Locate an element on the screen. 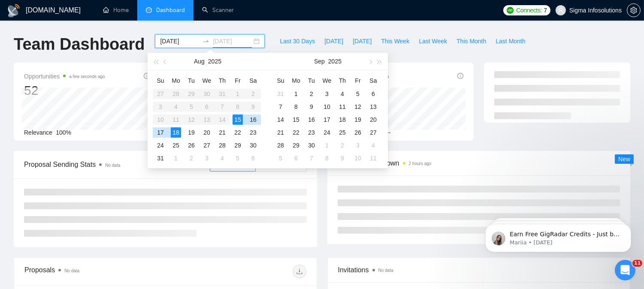  td: 2025-09-18 is located at coordinates (343, 120).